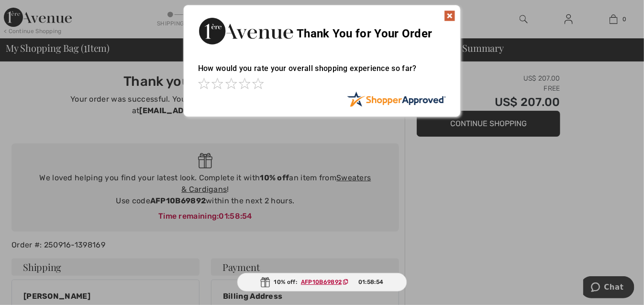 The image size is (644, 305). Describe the element at coordinates (246, 31) in the screenshot. I see `img: Thank You for Your Order` at that location.